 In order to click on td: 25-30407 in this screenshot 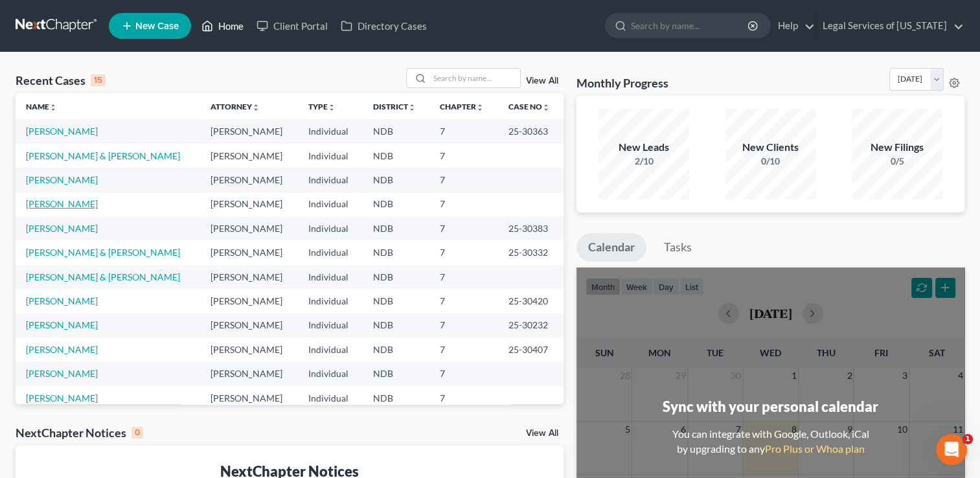, I will do `click(530, 349)`.